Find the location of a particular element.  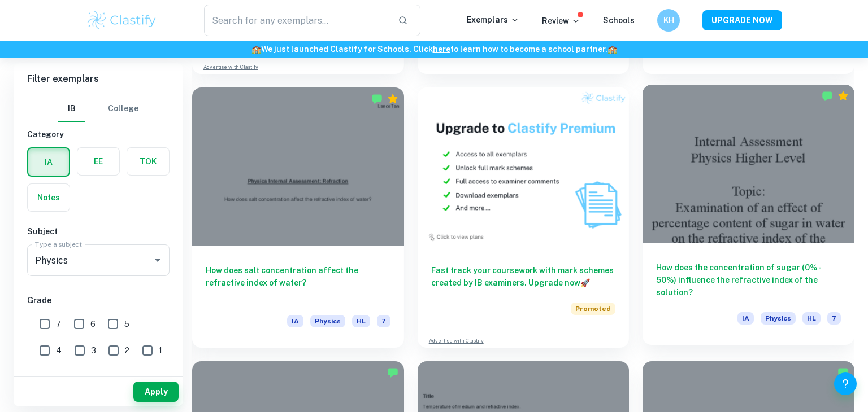

a: How does the concentration of sugar (0% - 50%) influence the refractive index of the solution?IAP... is located at coordinates (749, 218).